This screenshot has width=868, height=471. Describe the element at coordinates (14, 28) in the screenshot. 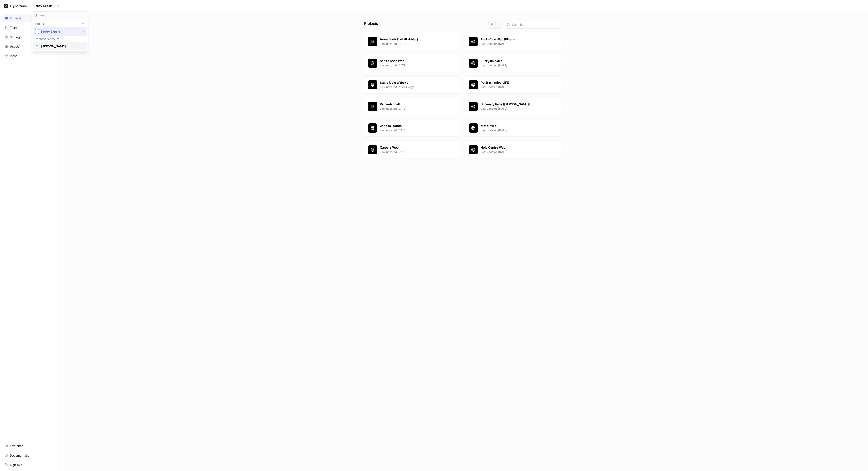

I see `div: Team` at that location.